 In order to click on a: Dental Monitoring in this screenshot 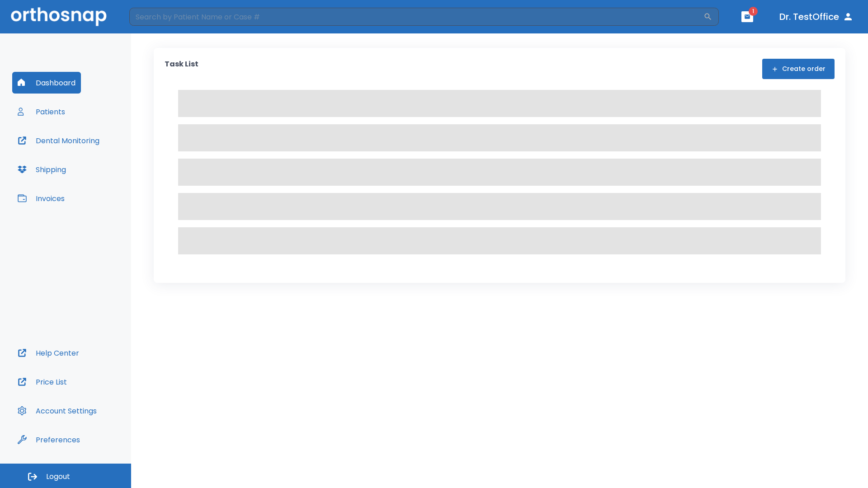, I will do `click(59, 141)`.